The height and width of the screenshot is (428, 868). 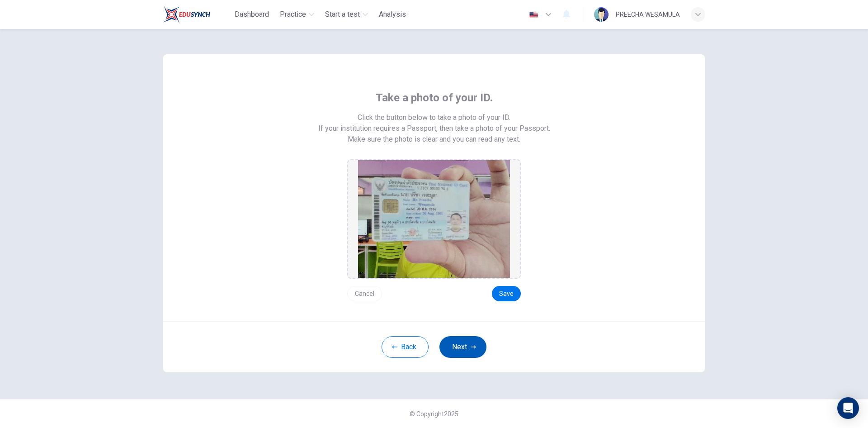 What do you see at coordinates (434, 98) in the screenshot?
I see `span: Take a photo of your ID.` at bounding box center [434, 98].